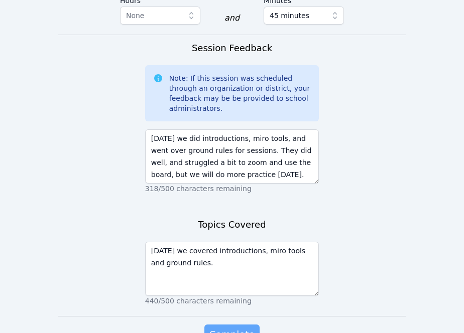  Describe the element at coordinates (232, 18) in the screenshot. I see `div: and` at that location.